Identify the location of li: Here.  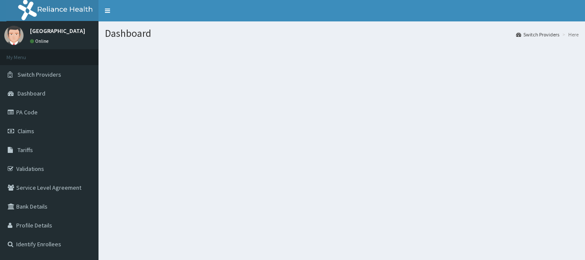
(569, 34).